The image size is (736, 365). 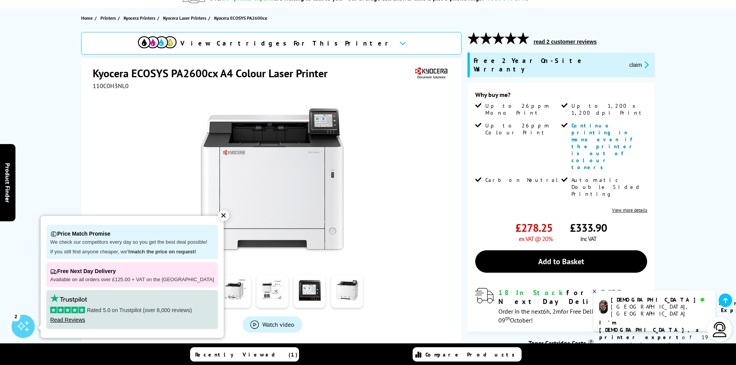 What do you see at coordinates (240, 18) in the screenshot?
I see `span: Kyocera ECOSYS PA2600cx` at bounding box center [240, 18].